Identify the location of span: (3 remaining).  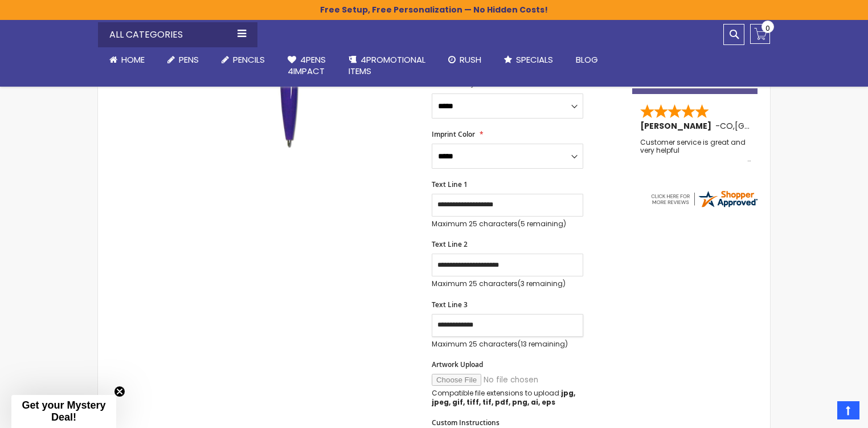
(542, 283).